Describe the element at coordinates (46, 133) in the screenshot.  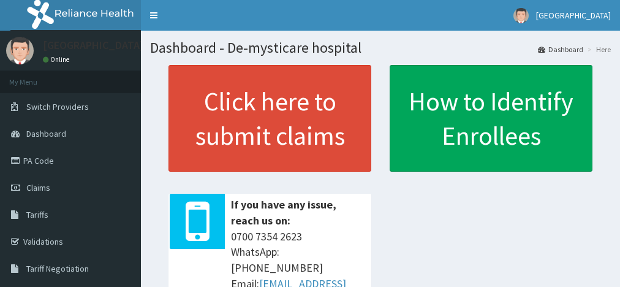
I see `span: Dashboard` at that location.